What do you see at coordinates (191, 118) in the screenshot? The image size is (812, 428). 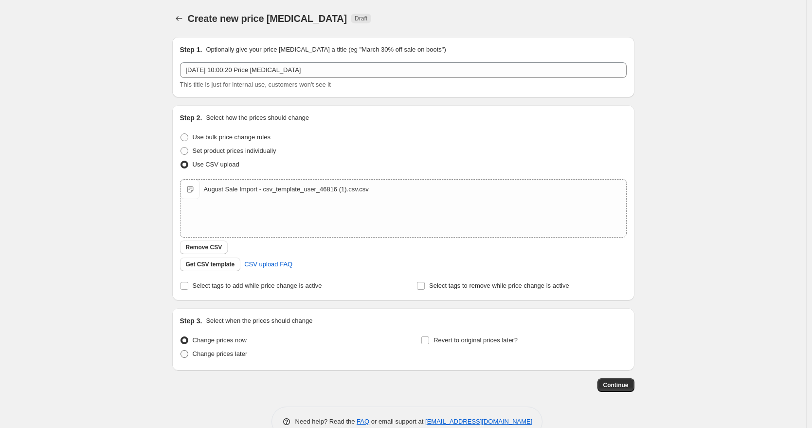 I see `h2: Step 2.` at bounding box center [191, 118].